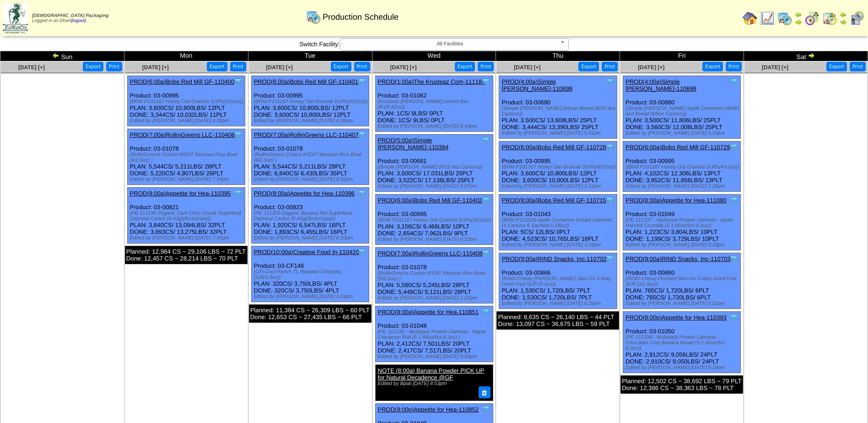 Image resolution: width=868 pixels, height=423 pixels. Describe the element at coordinates (434, 104) in the screenshot. I see `div: Product: 03-01062 PLAN: 1CS / 9LBS / 0PLT DONE: 1CS / 9LBS / 0PLT` at that location.